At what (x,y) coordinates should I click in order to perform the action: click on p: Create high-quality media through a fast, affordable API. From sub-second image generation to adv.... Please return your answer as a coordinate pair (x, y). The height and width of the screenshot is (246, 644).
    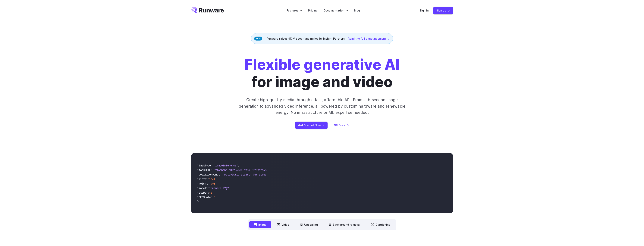
    Looking at the image, I should click on (322, 106).